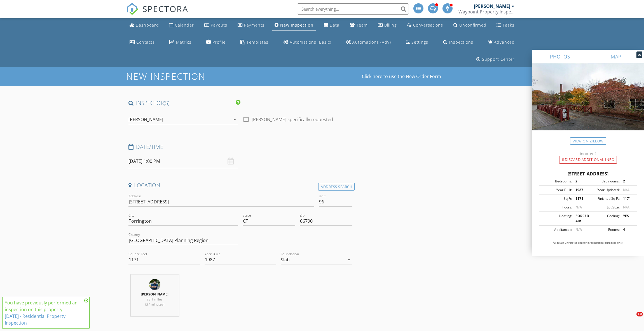 This screenshot has width=644, height=331. What do you see at coordinates (616, 57) in the screenshot?
I see `a: MAP` at bounding box center [616, 57].